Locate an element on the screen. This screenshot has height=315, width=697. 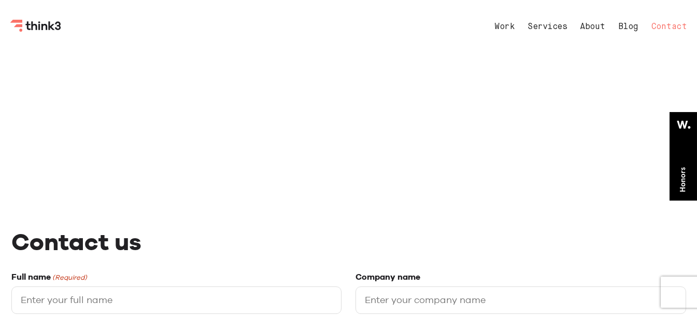
a: About is located at coordinates (593, 27).